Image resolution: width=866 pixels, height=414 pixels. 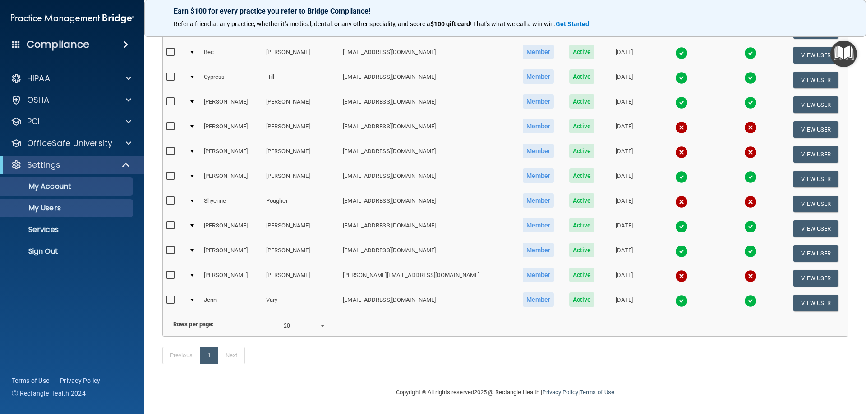 What do you see at coordinates (67, 208) in the screenshot?
I see `p: My Users` at bounding box center [67, 208].